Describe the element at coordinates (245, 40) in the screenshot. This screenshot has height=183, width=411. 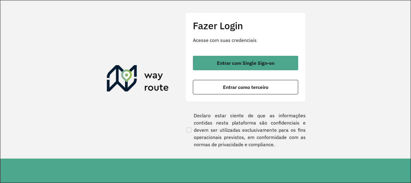
I see `p: Acesse com suas credenciais` at that location.